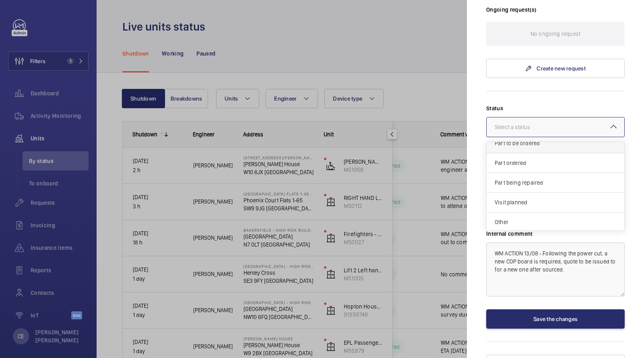 Image resolution: width=644 pixels, height=358 pixels. What do you see at coordinates (555, 33) in the screenshot?
I see `p: No ongoing request` at bounding box center [555, 33].